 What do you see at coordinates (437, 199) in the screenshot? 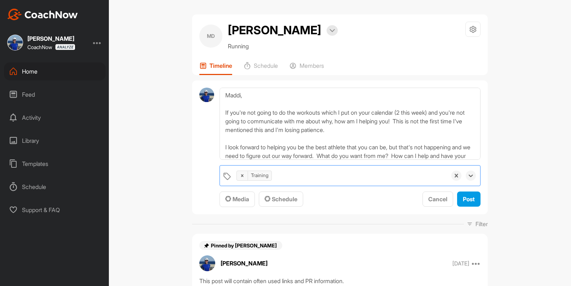
I see `span: Cancel` at bounding box center [437, 199].